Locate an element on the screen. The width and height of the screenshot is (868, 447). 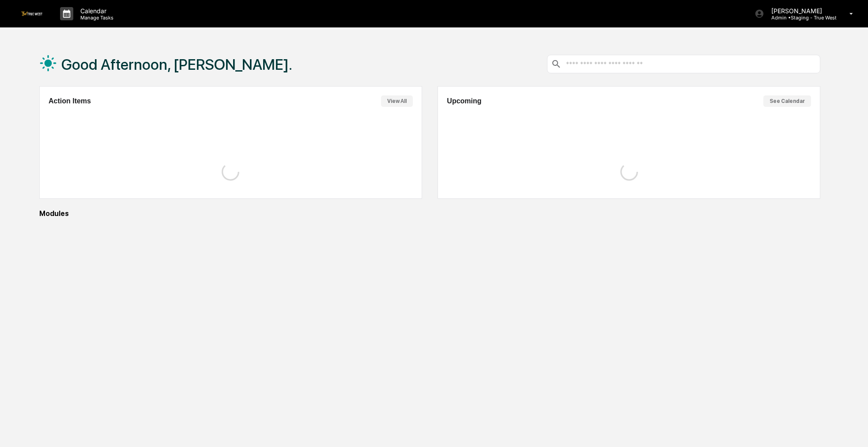
h2: Action Items is located at coordinates (70, 101).